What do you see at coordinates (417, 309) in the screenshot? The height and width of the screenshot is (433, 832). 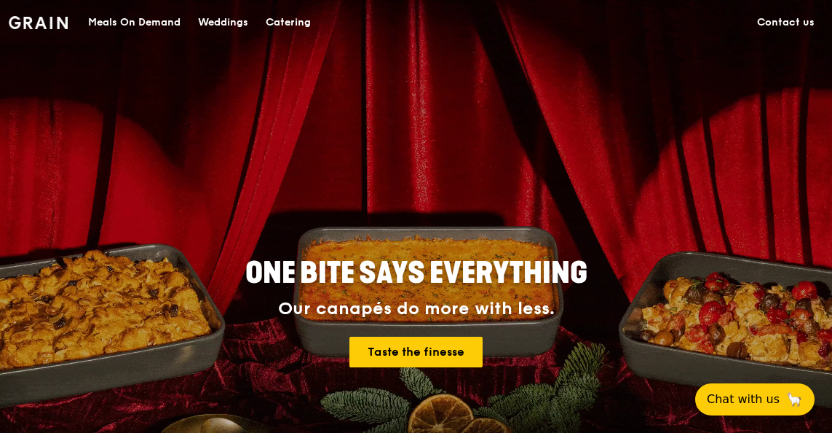 I see `div: Our canapés do more with less.` at bounding box center [417, 309].